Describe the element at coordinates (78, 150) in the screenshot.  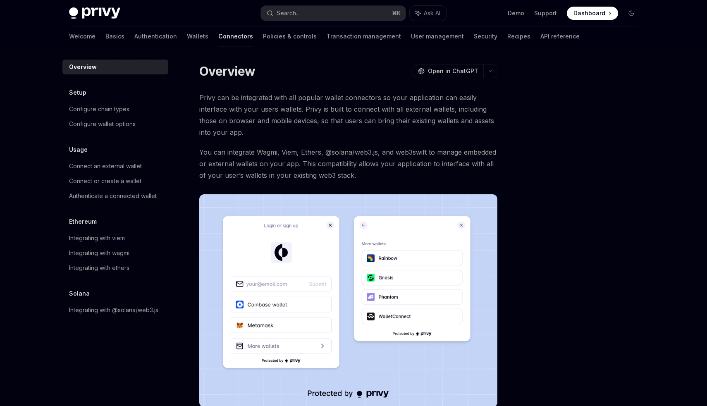
I see `h5: Usage` at that location.